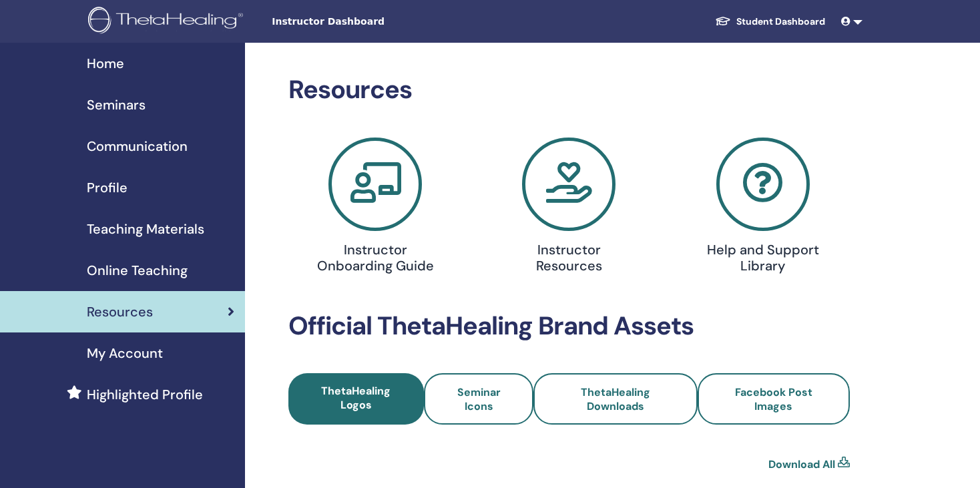  I want to click on a: ThetaHealing Logos, so click(356, 398).